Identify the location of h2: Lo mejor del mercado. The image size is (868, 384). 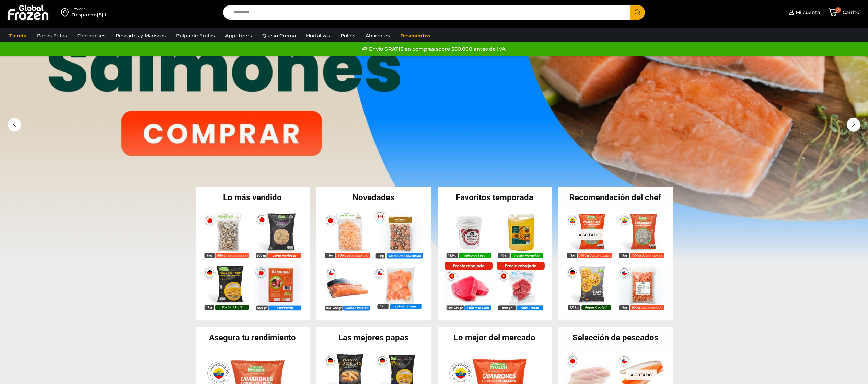
(495, 338).